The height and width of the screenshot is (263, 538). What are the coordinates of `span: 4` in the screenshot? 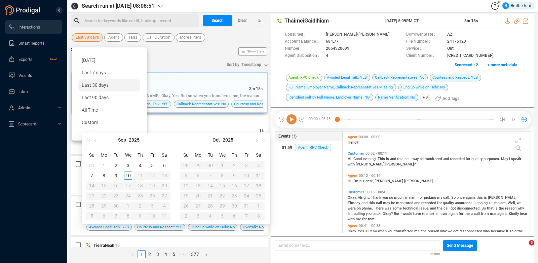 It's located at (327, 56).